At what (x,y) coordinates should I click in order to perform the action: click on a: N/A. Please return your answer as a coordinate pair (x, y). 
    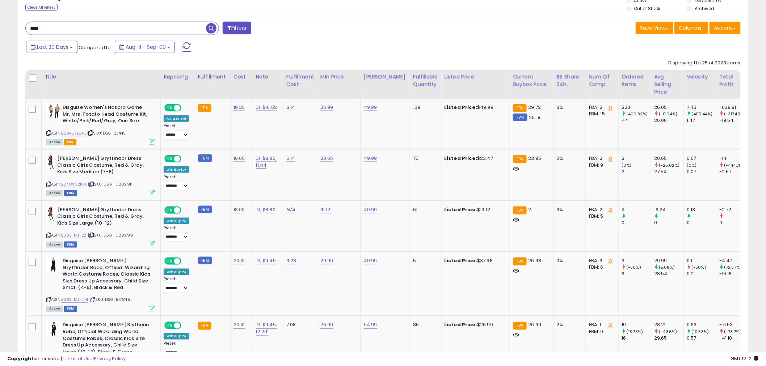
    Looking at the image, I should click on (291, 210).